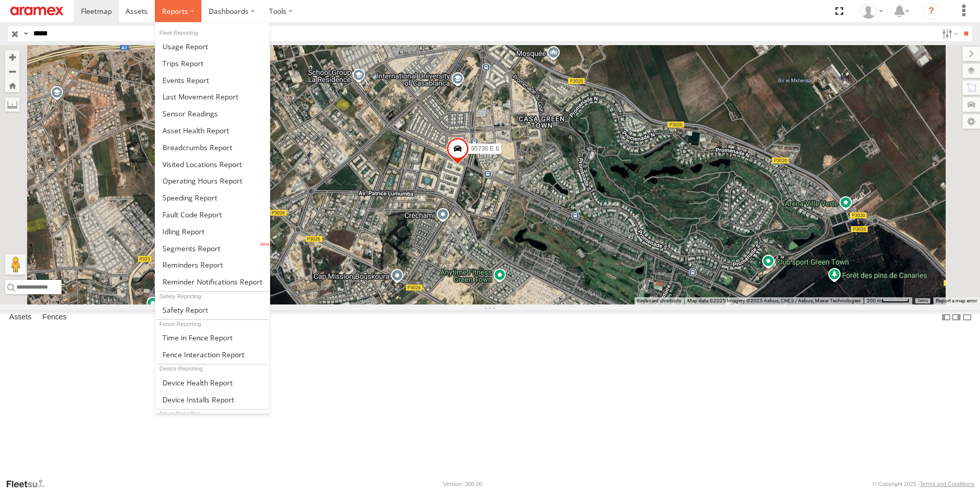 This screenshot has height=489, width=980. Describe the element at coordinates (212, 97) in the screenshot. I see `a: Last Movement Report` at that location.